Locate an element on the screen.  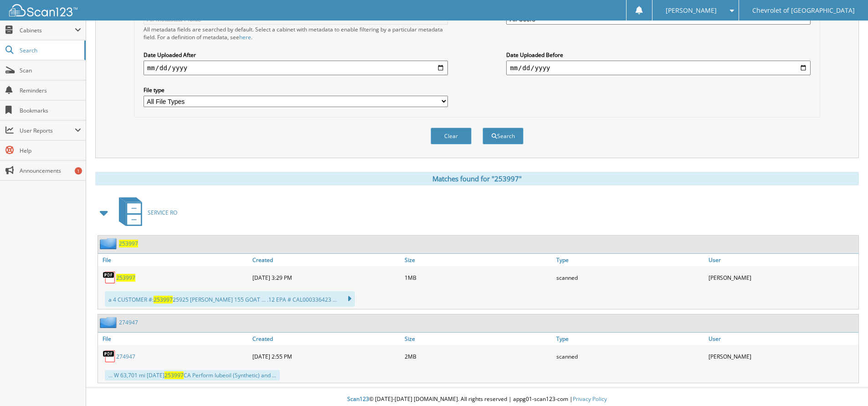
span: Scan is located at coordinates (50, 70).